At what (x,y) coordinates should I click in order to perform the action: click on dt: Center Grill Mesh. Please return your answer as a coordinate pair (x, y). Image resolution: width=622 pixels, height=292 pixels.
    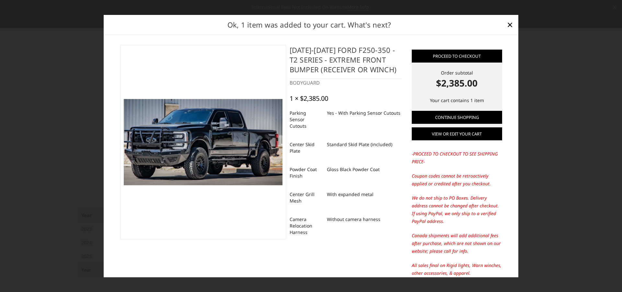
    Looking at the image, I should click on (306, 197).